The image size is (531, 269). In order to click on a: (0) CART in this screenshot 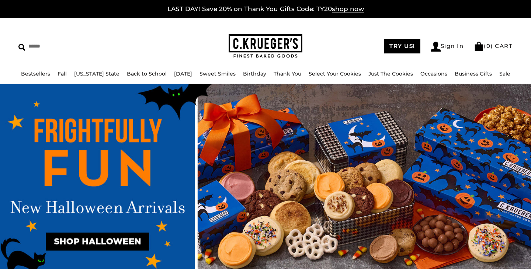, I will do `click(493, 46)`.